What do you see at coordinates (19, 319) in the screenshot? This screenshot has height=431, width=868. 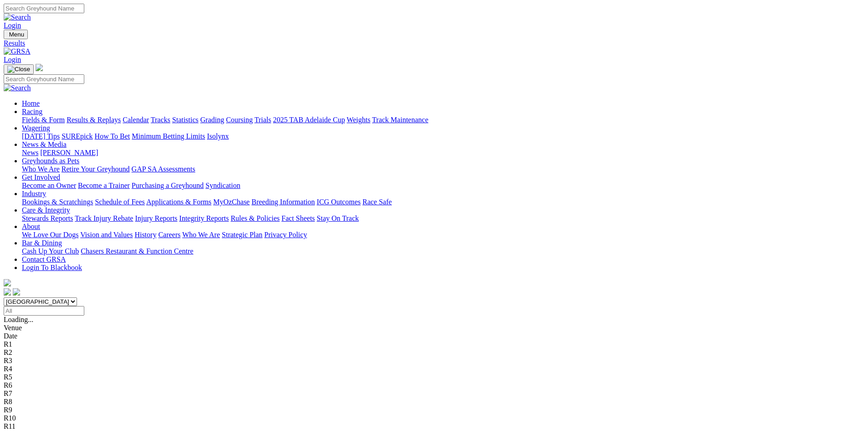 I see `span: Loading...` at bounding box center [19, 319].